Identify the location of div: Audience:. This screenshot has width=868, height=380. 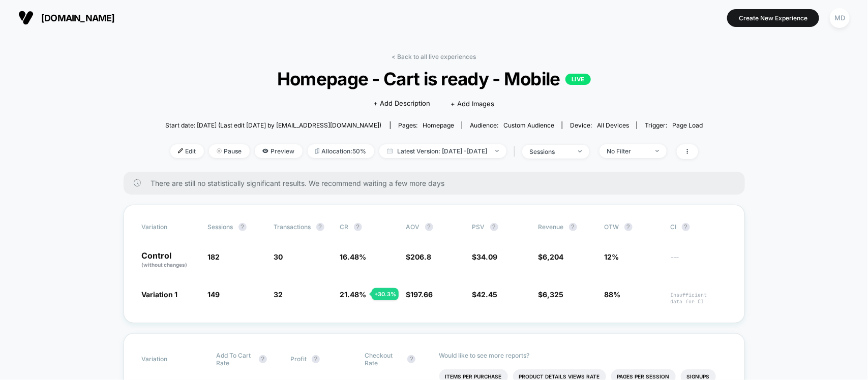
(512, 125).